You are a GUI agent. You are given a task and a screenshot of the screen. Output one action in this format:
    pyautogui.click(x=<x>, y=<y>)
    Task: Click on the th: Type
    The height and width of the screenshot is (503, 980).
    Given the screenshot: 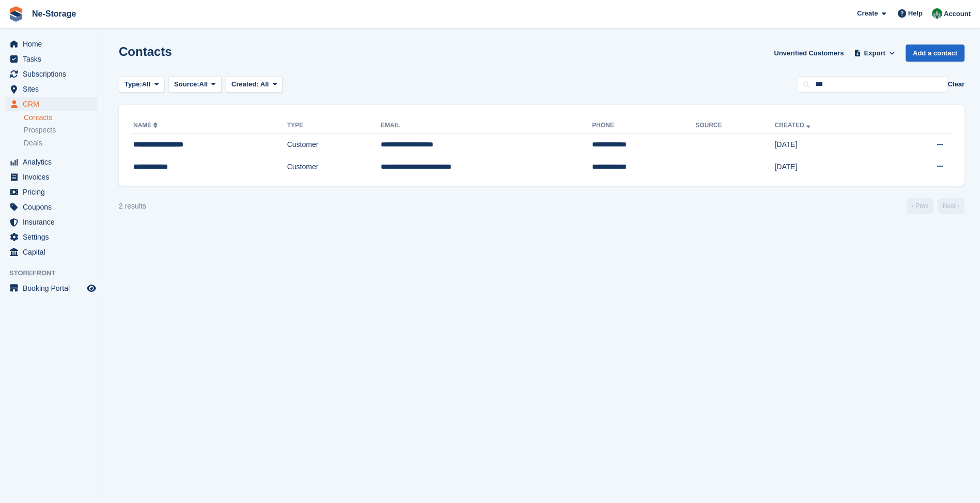 What is the action you would take?
    pyautogui.click(x=334, y=126)
    